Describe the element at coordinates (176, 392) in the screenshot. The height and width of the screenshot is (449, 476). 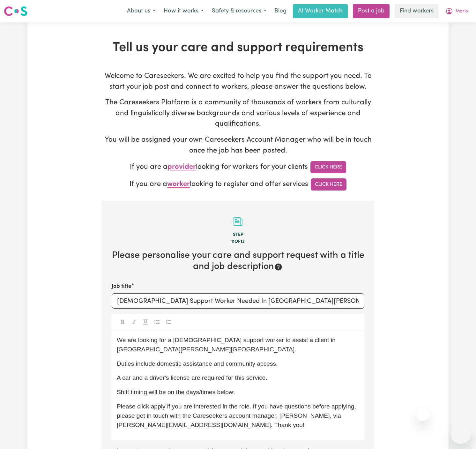
I see `span: Shift timing will be on the days/times below:` at that location.